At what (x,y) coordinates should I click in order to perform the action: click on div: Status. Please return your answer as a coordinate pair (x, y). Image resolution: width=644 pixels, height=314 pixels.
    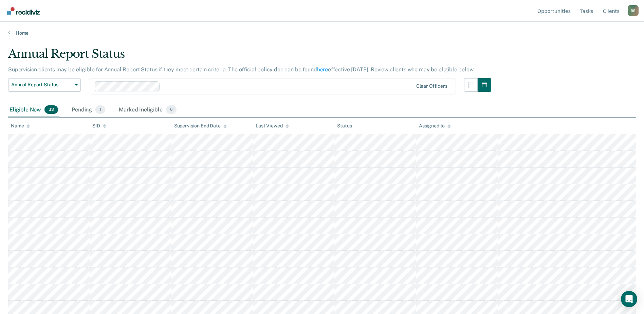
    Looking at the image, I should click on (345, 126).